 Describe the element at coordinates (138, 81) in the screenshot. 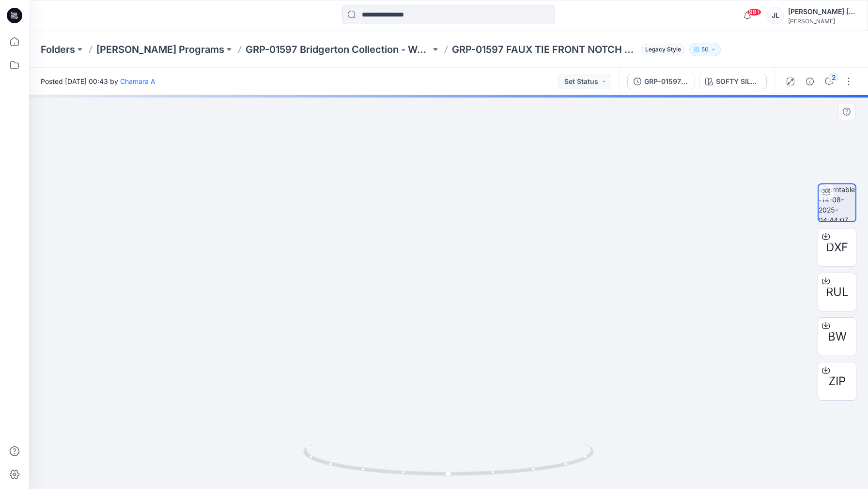

I see `a: Chamara A` at that location.